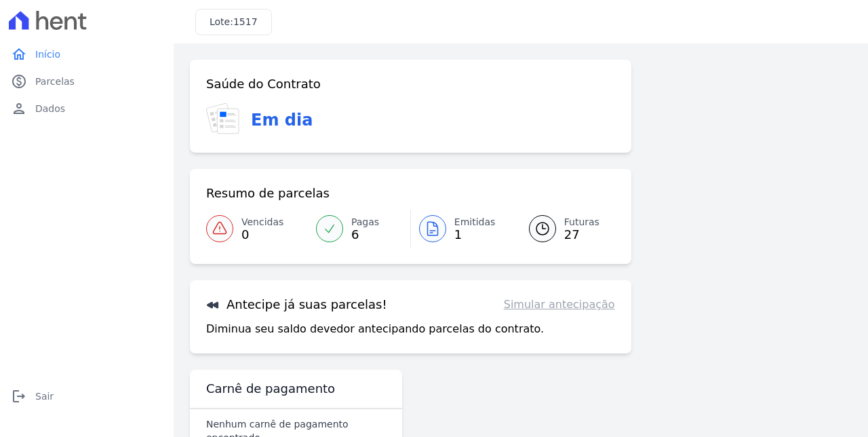  Describe the element at coordinates (87, 54) in the screenshot. I see `a: homeInício` at that location.